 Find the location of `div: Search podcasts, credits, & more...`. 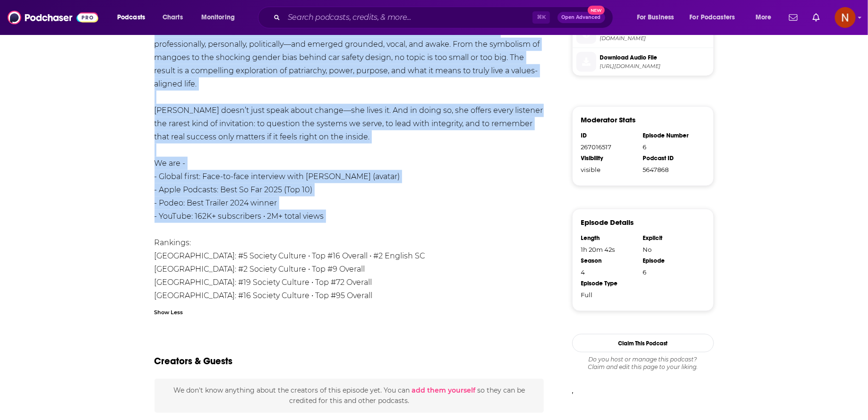

div: Search podcasts, credits, & more... is located at coordinates (444, 17).